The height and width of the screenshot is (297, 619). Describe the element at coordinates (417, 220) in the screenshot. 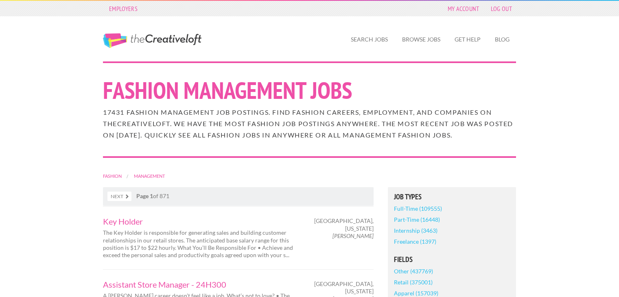

I see `a: Part-Time (16448)` at that location.